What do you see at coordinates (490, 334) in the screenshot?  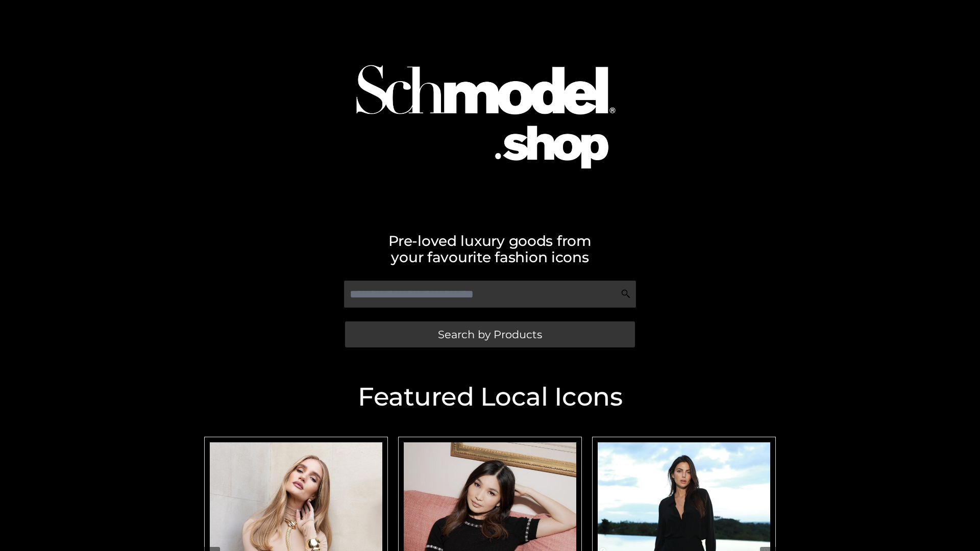 I see `span: Search by Products` at bounding box center [490, 334].